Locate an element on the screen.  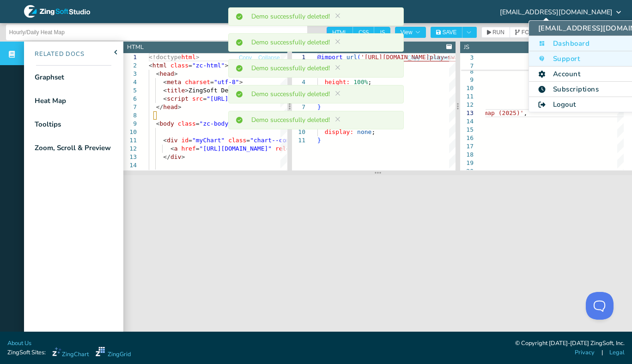
span: 7 is located at coordinates (467, 66).